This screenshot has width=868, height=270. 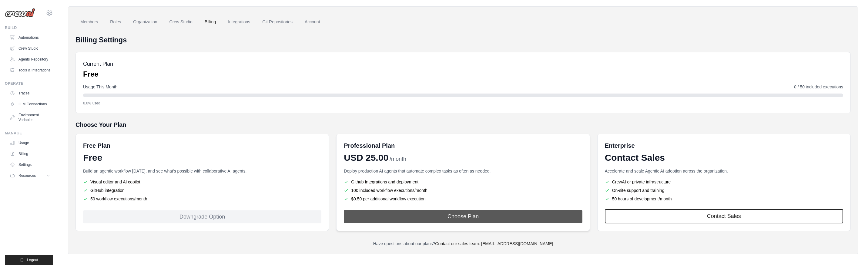 I want to click on a: Contact Sales, so click(x=724, y=216).